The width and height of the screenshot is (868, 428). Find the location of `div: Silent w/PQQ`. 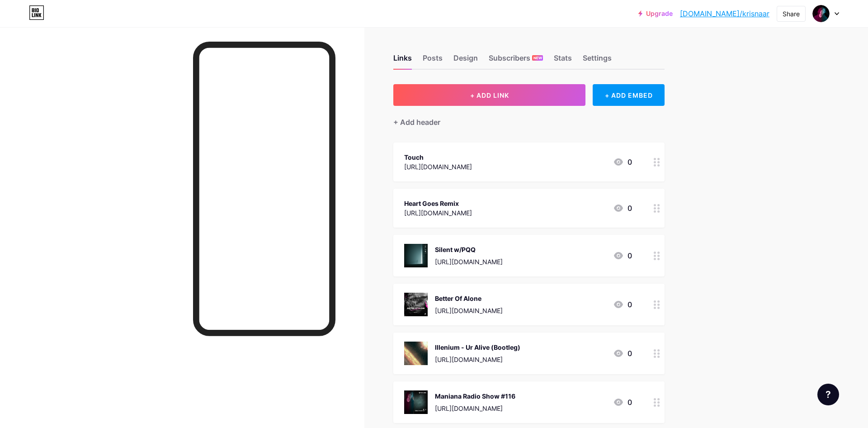

div: Silent w/PQQ is located at coordinates (469, 249).